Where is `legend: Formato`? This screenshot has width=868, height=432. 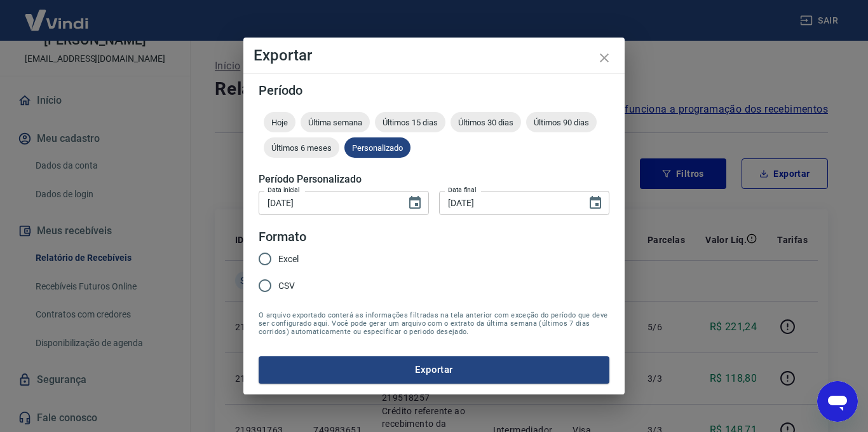 legend: Formato is located at coordinates (282, 236).